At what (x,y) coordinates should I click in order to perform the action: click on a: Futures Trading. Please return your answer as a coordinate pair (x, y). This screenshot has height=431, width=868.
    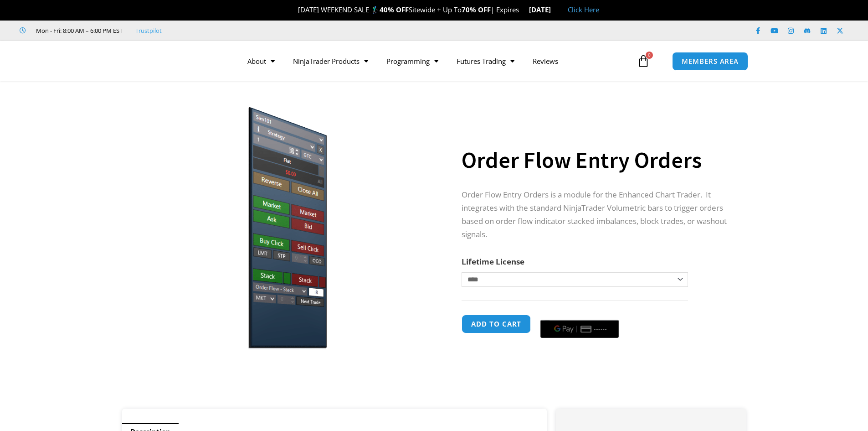
    Looking at the image, I should click on (485, 61).